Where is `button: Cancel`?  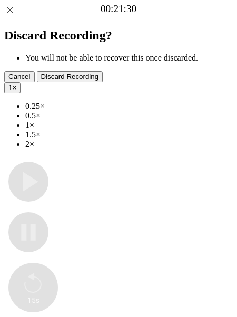 button: Cancel is located at coordinates (19, 76).